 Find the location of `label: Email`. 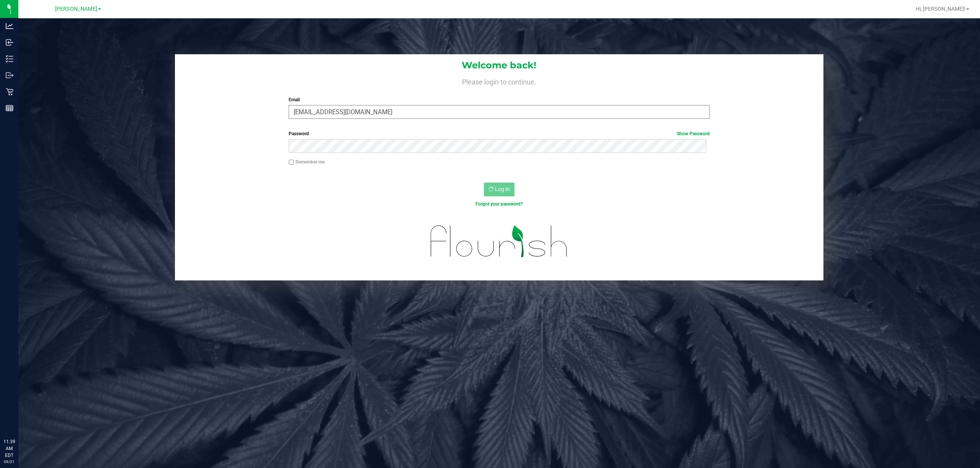

label: Email is located at coordinates (499, 100).